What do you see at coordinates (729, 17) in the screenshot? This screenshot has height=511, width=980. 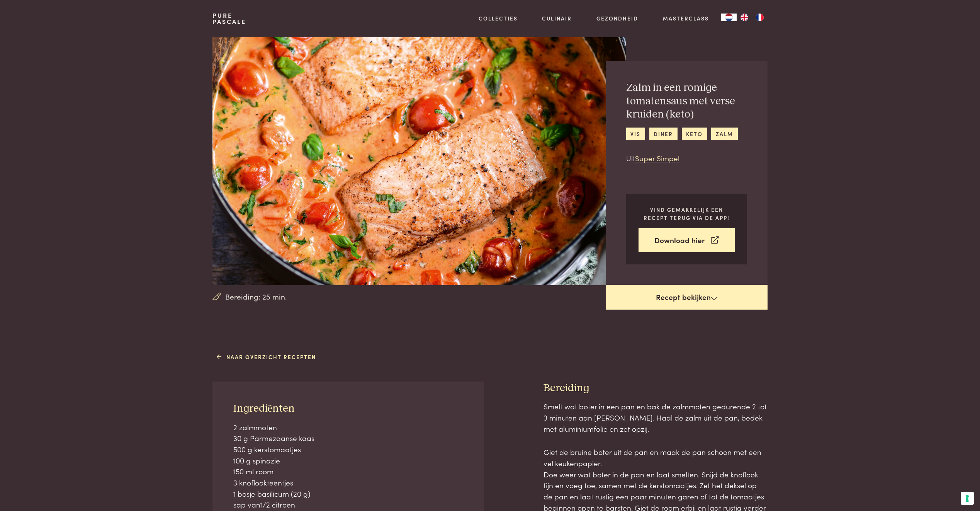 I see `div: Language` at bounding box center [729, 17].